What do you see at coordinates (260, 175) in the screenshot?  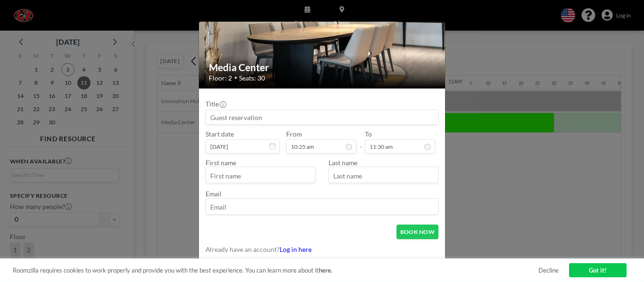 I see `input: First name` at bounding box center [260, 175].